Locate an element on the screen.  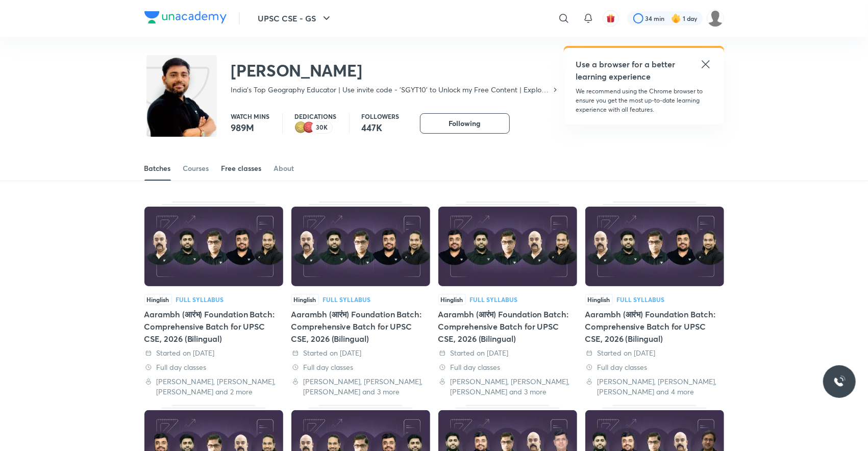
a: Batches is located at coordinates (158, 168).